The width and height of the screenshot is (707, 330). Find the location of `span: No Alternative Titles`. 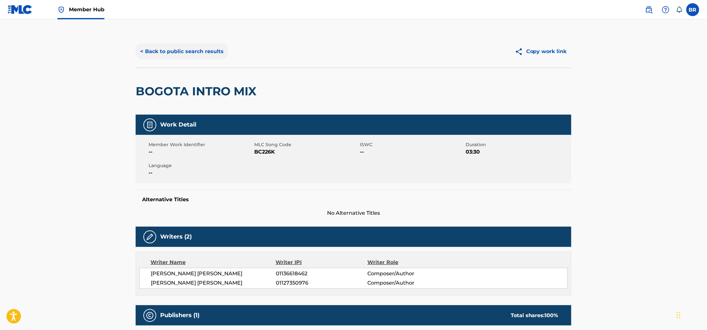

span: No Alternative Titles is located at coordinates (353, 213).